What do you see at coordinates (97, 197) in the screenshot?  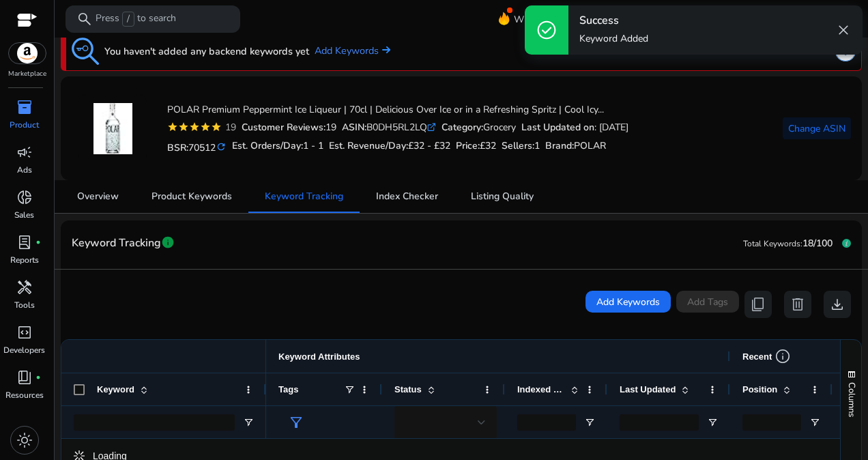 I see `span: Overview` at bounding box center [97, 197].